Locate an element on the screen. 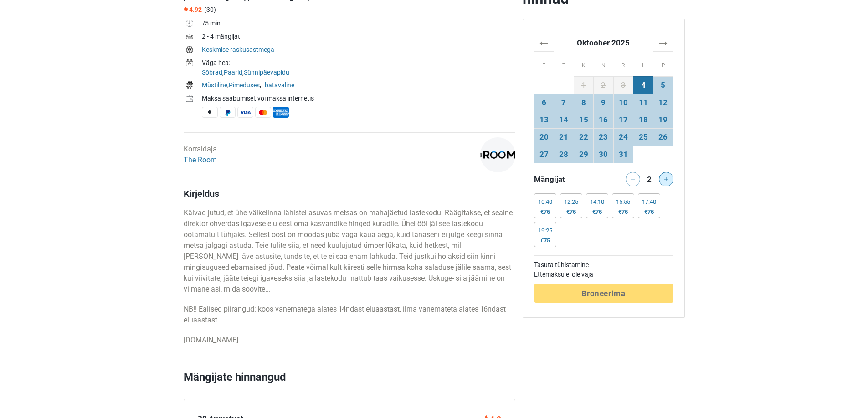  h4: Kirjeldus is located at coordinates (350, 194).